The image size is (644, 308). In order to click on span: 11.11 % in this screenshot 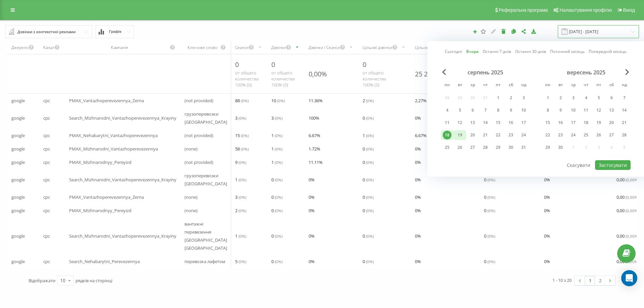, I will do `click(316, 162)`.